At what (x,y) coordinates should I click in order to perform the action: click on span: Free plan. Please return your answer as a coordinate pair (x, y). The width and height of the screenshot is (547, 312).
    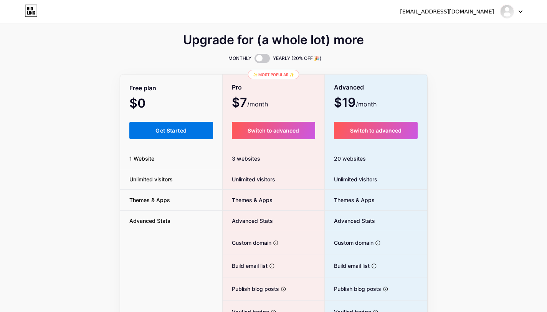
    Looking at the image, I should click on (143, 88).